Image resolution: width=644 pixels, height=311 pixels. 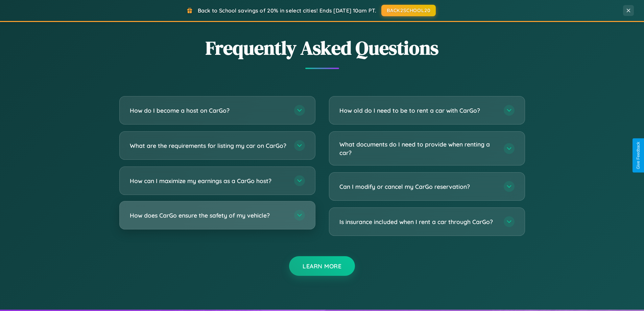 I want to click on h2: Frequently Asked Questions, so click(x=322, y=48).